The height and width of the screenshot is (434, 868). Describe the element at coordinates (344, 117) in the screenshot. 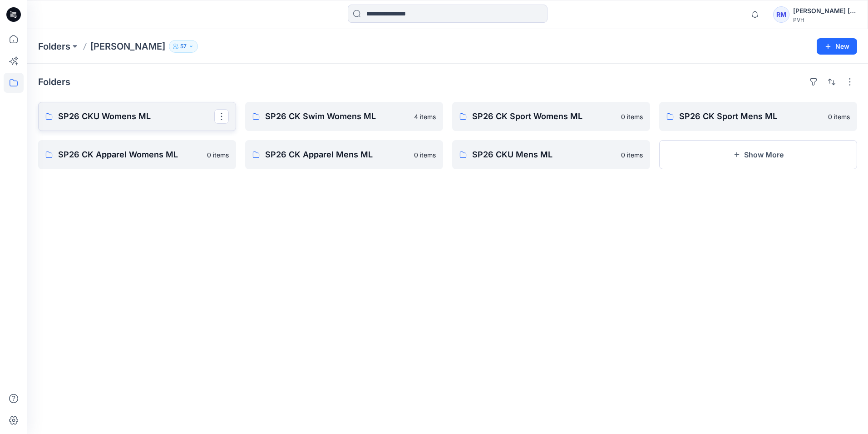

I see `a: SP26 CK Swim Womens ML4 items` at that location.